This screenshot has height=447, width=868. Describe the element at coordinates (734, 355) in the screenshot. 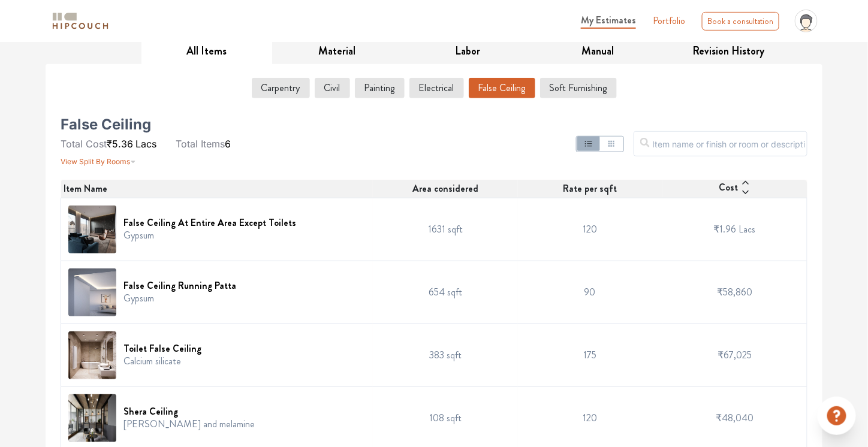

I see `span: ₹67,025` at that location.